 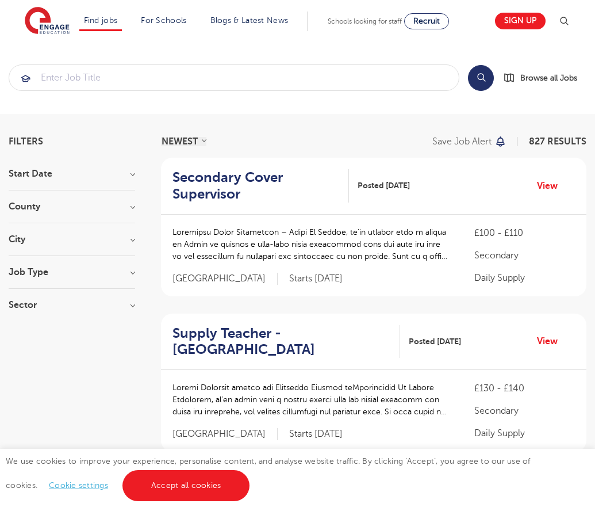 What do you see at coordinates (268, 473) in the screenshot?
I see `span: We use cookies to improve your experience, personalise content, and analyse website traffic. By c...` at bounding box center [268, 473].